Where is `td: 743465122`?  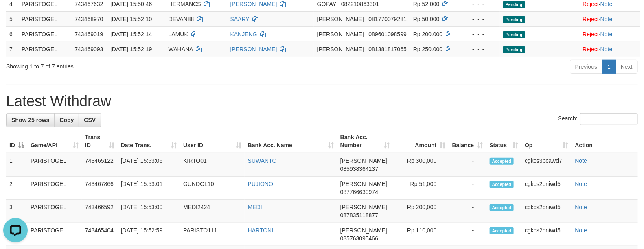 td: 743465122 is located at coordinates (100, 165).